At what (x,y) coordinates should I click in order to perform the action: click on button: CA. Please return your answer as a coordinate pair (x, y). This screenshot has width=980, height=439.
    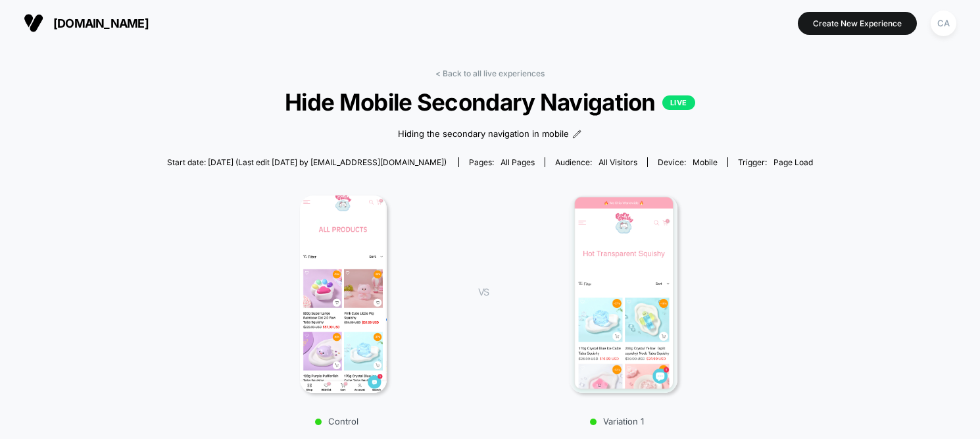
    Looking at the image, I should click on (943, 23).